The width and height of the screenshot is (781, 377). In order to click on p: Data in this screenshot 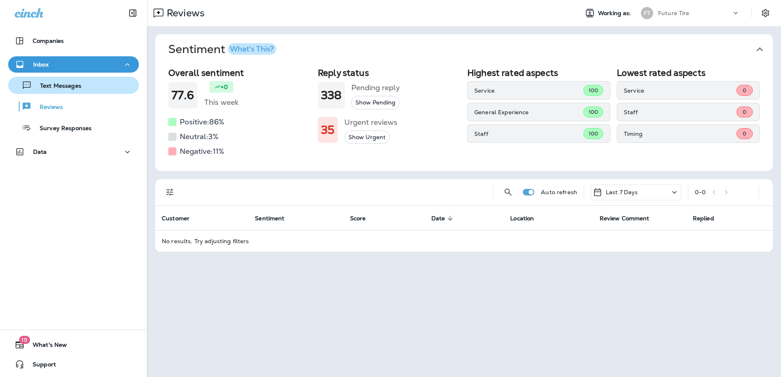, I will do `click(40, 152)`.